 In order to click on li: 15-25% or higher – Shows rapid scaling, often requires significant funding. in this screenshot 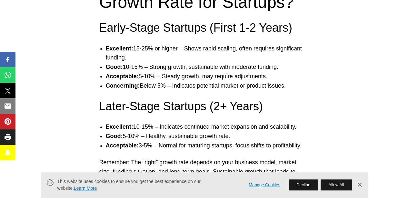, I will do `click(211, 53)`.